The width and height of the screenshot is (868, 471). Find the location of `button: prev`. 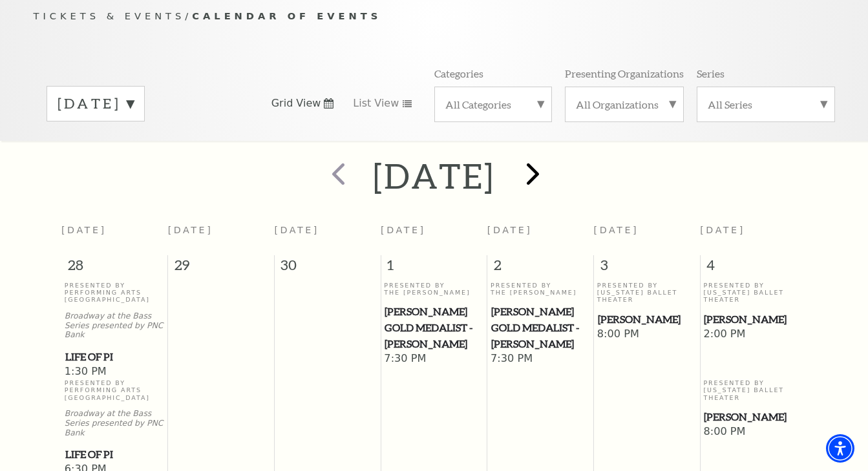

button: prev is located at coordinates (337, 175).